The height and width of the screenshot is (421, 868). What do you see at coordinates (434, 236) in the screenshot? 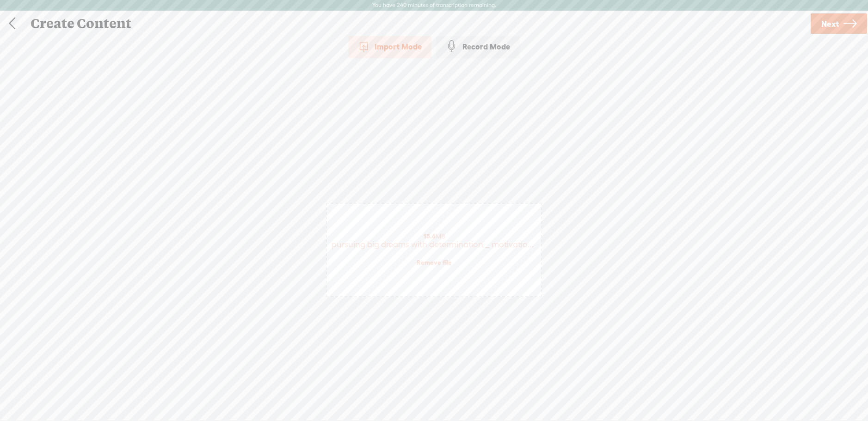
I see `span: MB` at bounding box center [434, 236].